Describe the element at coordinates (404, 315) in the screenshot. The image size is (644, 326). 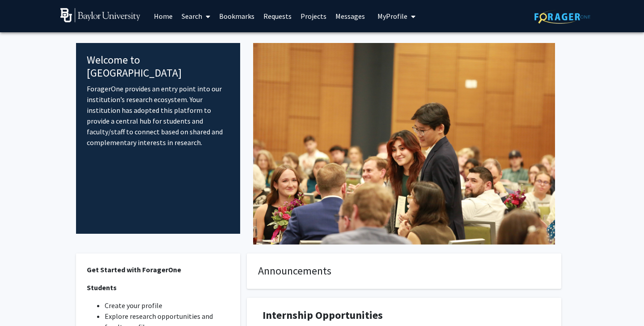
I see `h1: Internship Opportunities` at that location.